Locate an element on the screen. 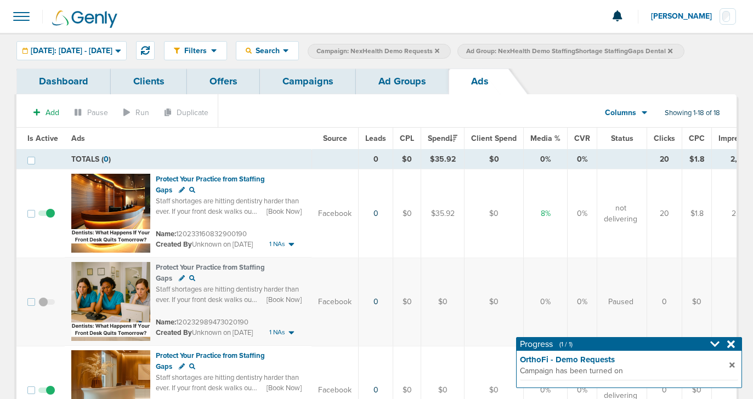 This screenshot has height=399, width=753. span: Campaign has been turned on is located at coordinates (623, 371).